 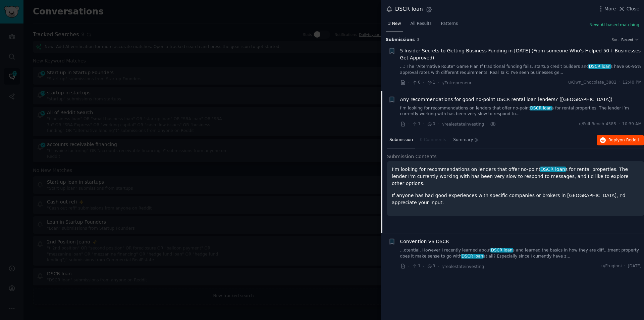 What do you see at coordinates (521, 253) in the screenshot?
I see `a: ...otential. However I recently learned aboutDSCR loans and learned the basics in how they are di...` at bounding box center [521, 253].